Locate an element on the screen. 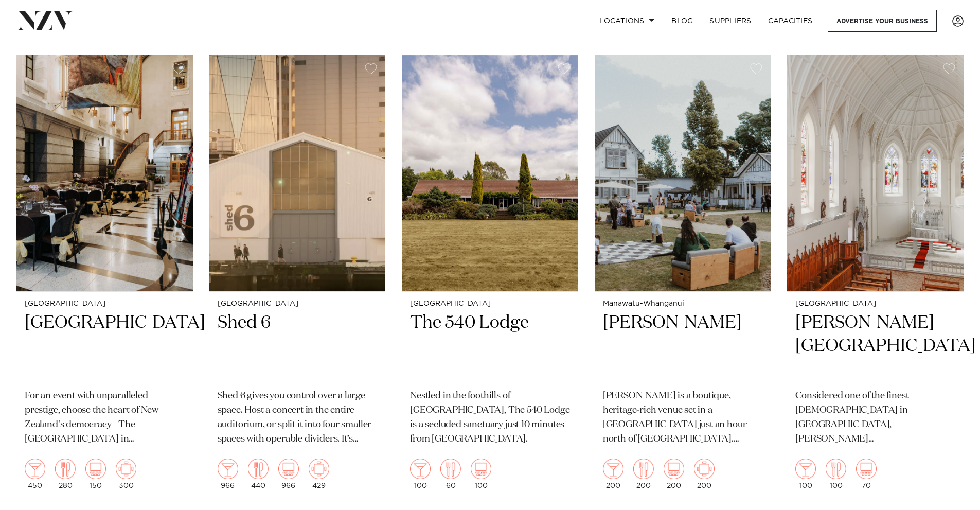 The height and width of the screenshot is (510, 980). div: 440 is located at coordinates (258, 474).